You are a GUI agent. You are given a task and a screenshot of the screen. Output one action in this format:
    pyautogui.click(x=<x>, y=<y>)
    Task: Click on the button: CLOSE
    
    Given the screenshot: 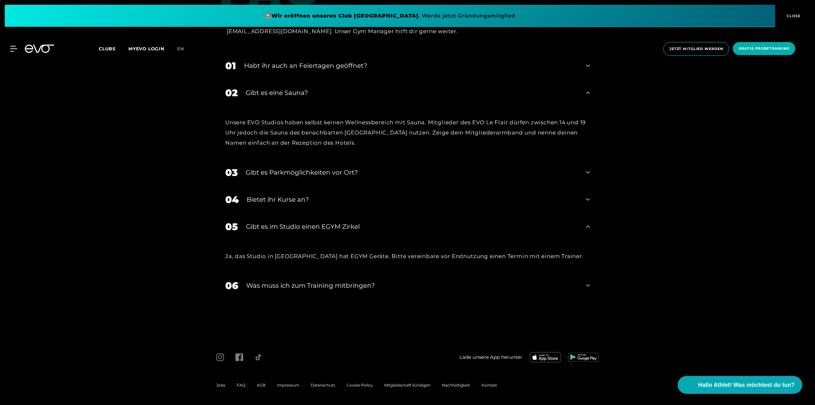 What is the action you would take?
    pyautogui.click(x=793, y=16)
    